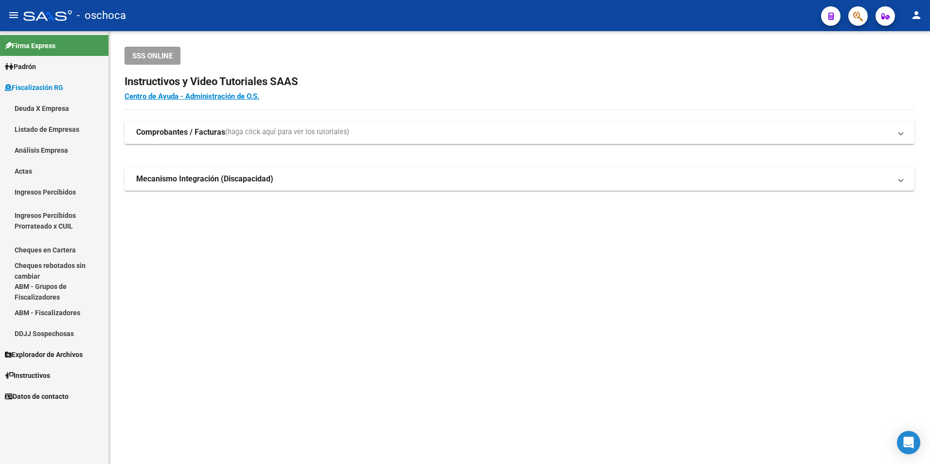  What do you see at coordinates (520, 82) in the screenshot?
I see `h2: Instructivos y Video Tutoriales SAAS` at bounding box center [520, 82].